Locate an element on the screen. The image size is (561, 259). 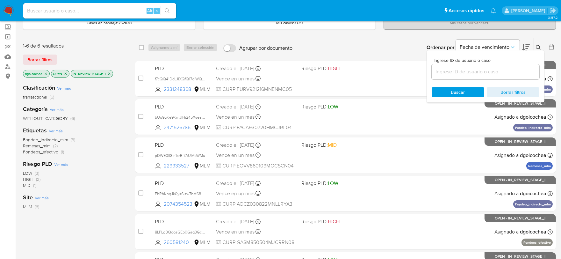
p: dalia.goicochea@mercadolibre.com.mx is located at coordinates (529, 11).